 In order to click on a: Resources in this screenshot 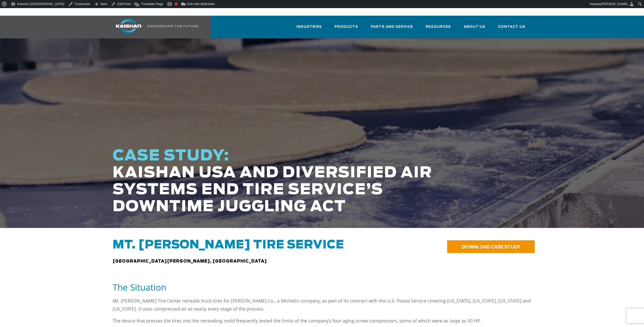, I will do `click(438, 29)`.